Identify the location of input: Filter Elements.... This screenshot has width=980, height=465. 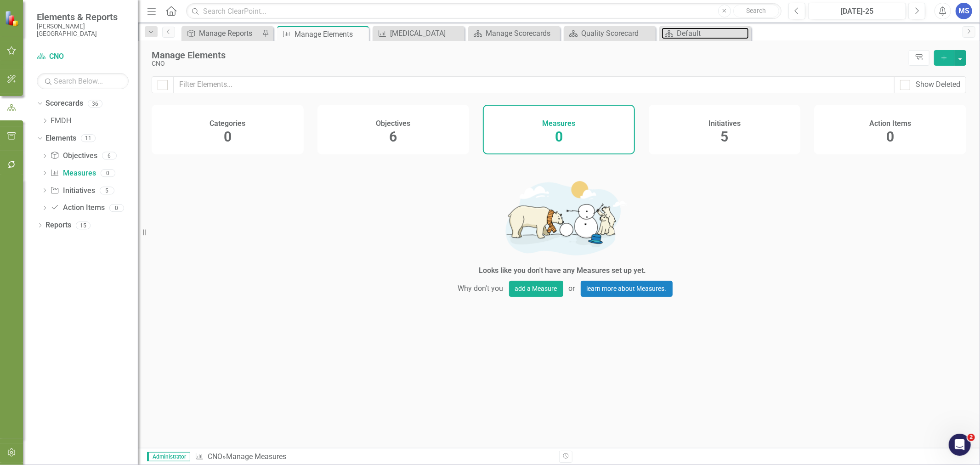
(534, 84).